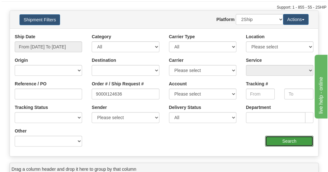 The image size is (328, 172). What do you see at coordinates (104, 60) in the screenshot?
I see `label: Destination` at bounding box center [104, 60].